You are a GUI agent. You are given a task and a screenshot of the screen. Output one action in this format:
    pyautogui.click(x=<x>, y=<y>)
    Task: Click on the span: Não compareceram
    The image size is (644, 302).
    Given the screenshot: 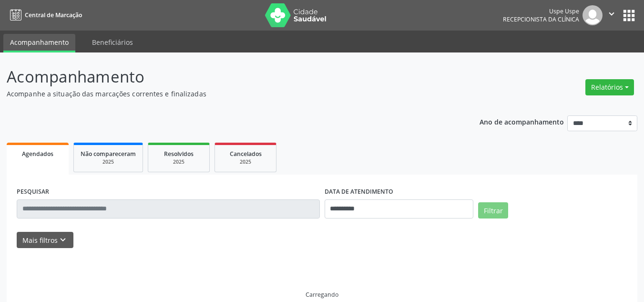 What is the action you would take?
    pyautogui.click(x=108, y=154)
    